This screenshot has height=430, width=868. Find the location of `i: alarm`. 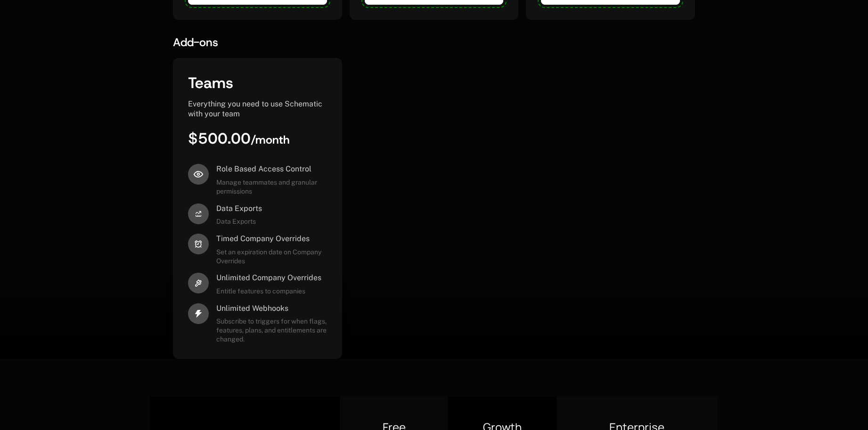

i: alarm is located at coordinates (198, 244).